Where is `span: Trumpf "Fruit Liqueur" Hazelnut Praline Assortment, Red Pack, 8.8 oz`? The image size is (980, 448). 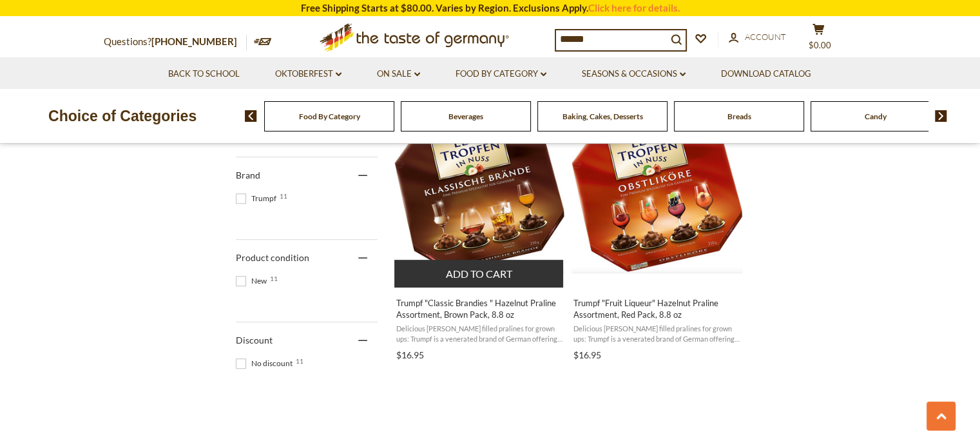 span: Trumpf "Fruit Liqueur" Hazelnut Praline Assortment, Red Pack, 8.8 oz is located at coordinates (657, 309).